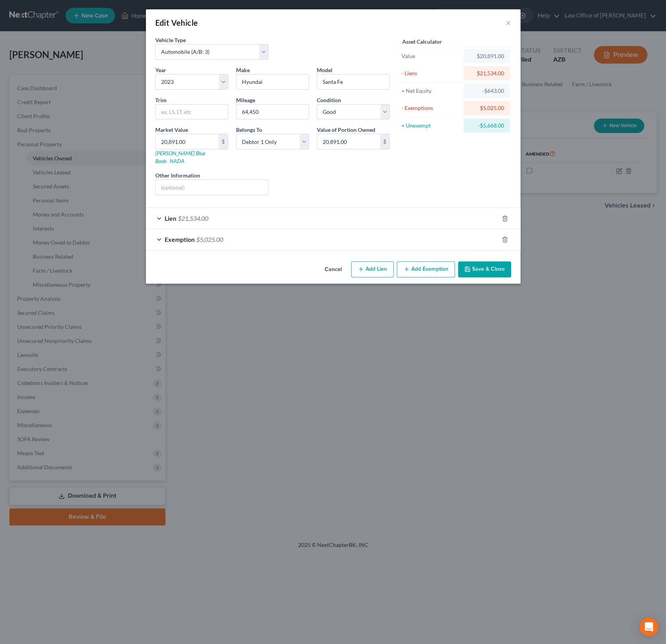 The image size is (666, 644). Describe the element at coordinates (177, 23) in the screenshot. I see `div: Edit Vehicle` at that location.